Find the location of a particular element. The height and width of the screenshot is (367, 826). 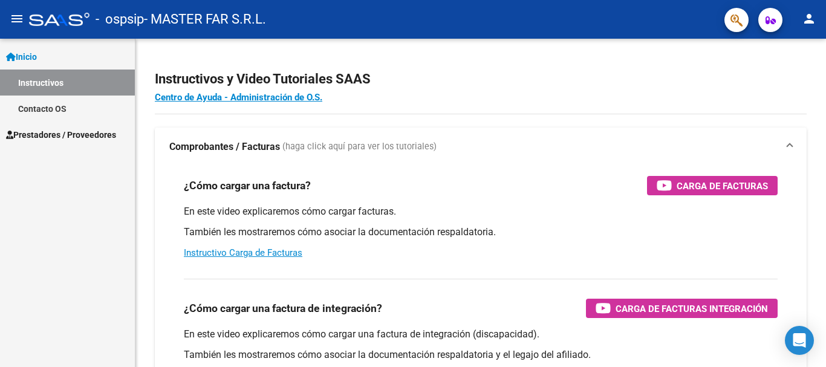

button: Carga de Facturas Integración is located at coordinates (682, 308).